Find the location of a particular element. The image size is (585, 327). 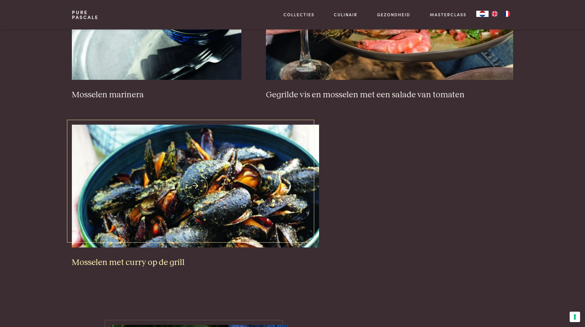

a: FR is located at coordinates (507, 14).